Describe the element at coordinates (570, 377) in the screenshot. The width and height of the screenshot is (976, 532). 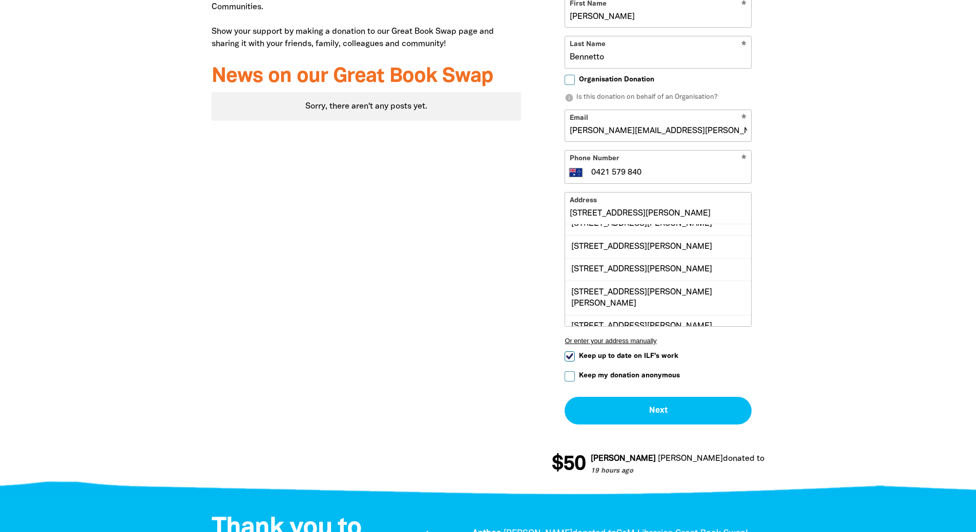
I see `input: Keep my donation anonymous` at that location.